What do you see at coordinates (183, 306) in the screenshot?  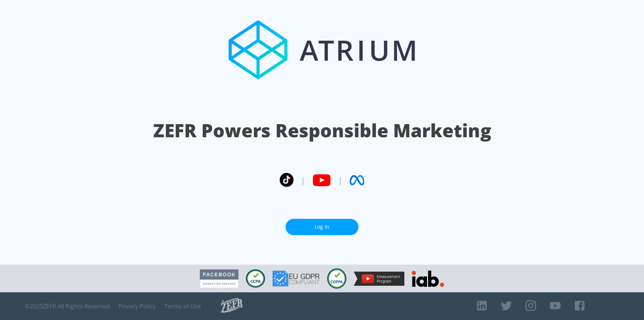 I see `a: Terms of Use` at bounding box center [183, 306].